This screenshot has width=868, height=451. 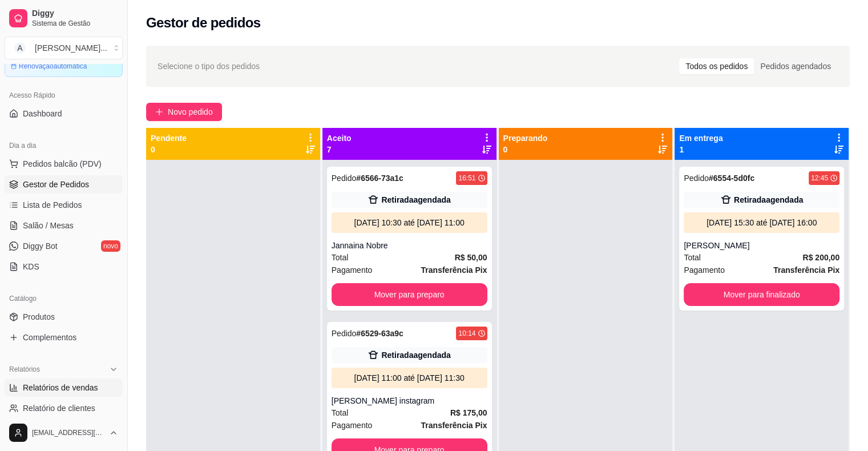 What do you see at coordinates (762, 294) in the screenshot?
I see `button: Mover para finalizado` at bounding box center [762, 294].